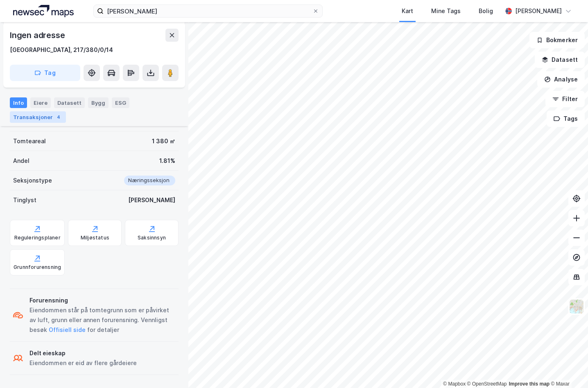  What do you see at coordinates (38, 36) in the screenshot?
I see `div: Ingen adresse` at bounding box center [38, 36].